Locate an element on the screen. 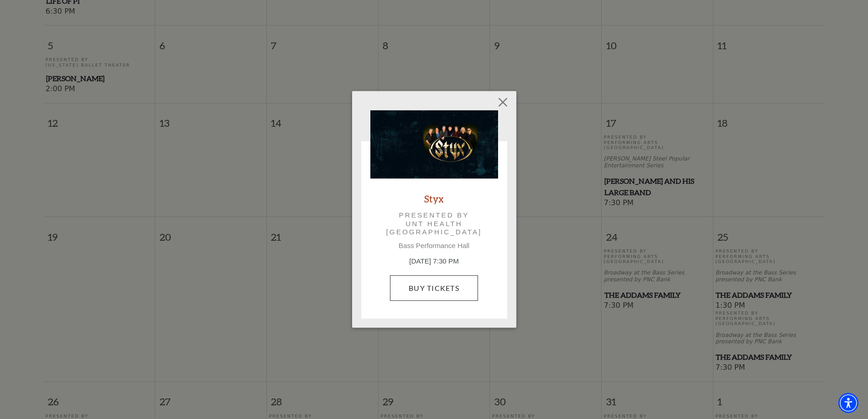  p: Bass Performance Hall is located at coordinates (434, 246).